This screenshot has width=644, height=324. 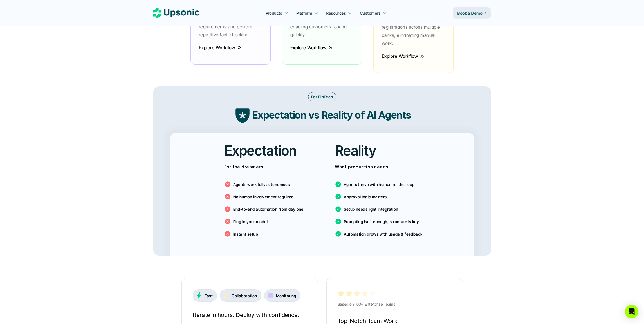 What do you see at coordinates (260, 150) in the screenshot?
I see `h2: Expectation` at bounding box center [260, 150].